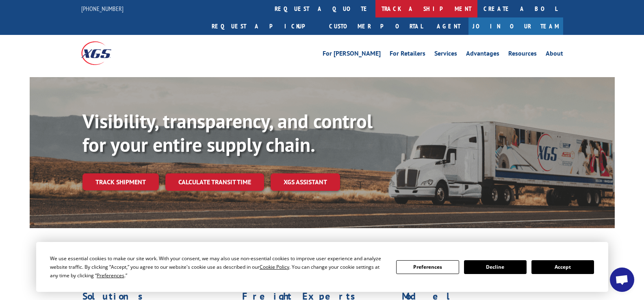  What do you see at coordinates (554, 55) in the screenshot?
I see `a: About` at bounding box center [554, 55].